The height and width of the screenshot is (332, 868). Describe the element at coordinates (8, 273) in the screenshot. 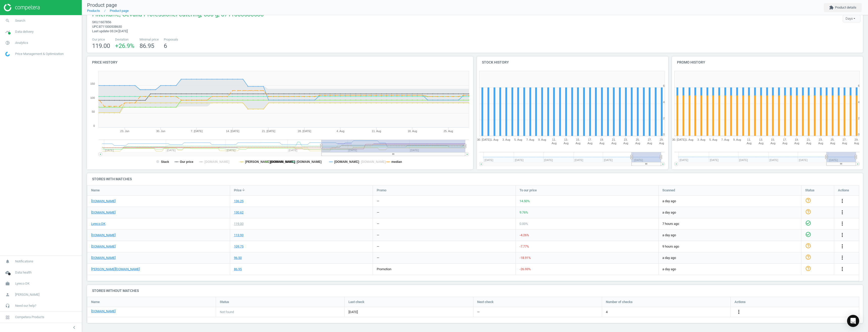

I see `i: cloud_done` at that location.